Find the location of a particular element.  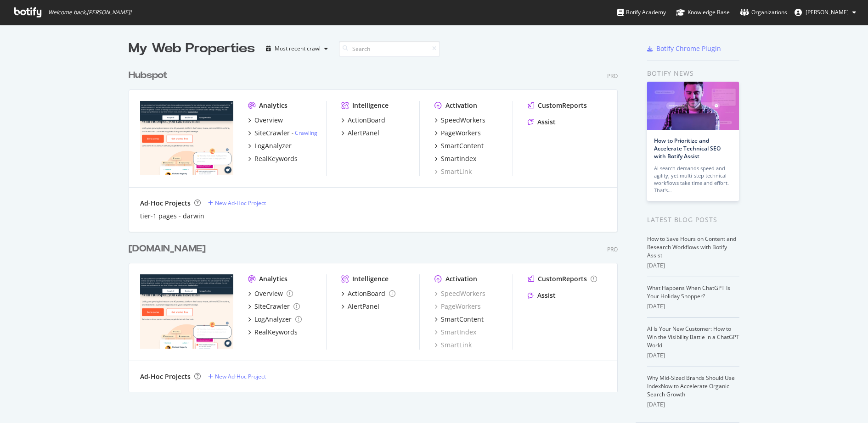

a: tier-1 pages - darwin is located at coordinates (172, 216).